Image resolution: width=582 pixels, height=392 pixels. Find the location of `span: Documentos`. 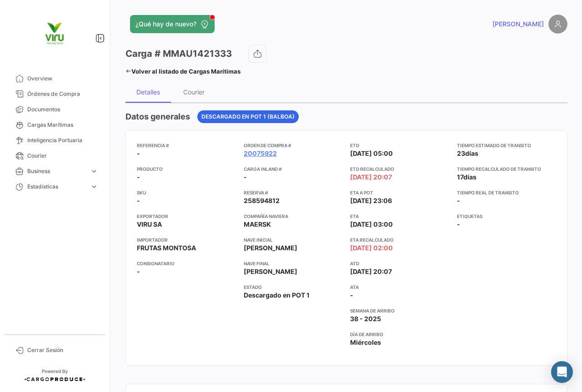

span: Documentos is located at coordinates (63, 109).